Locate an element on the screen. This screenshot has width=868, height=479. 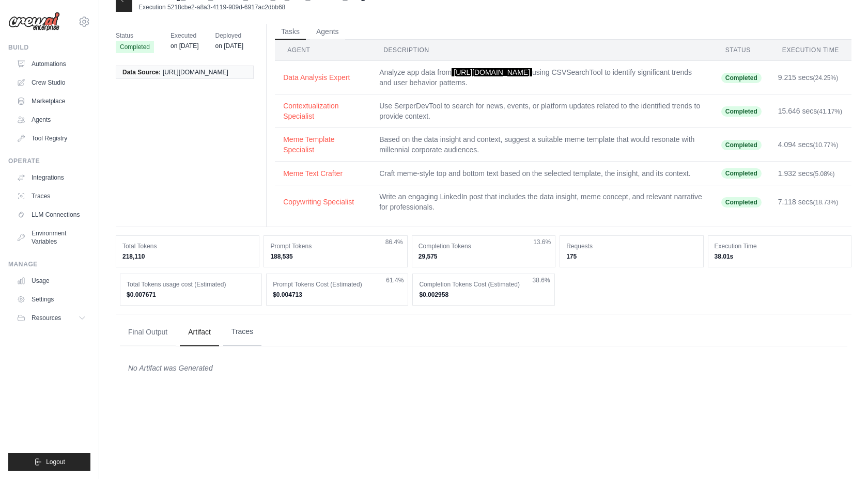
a: Crew Studio is located at coordinates (51, 83).